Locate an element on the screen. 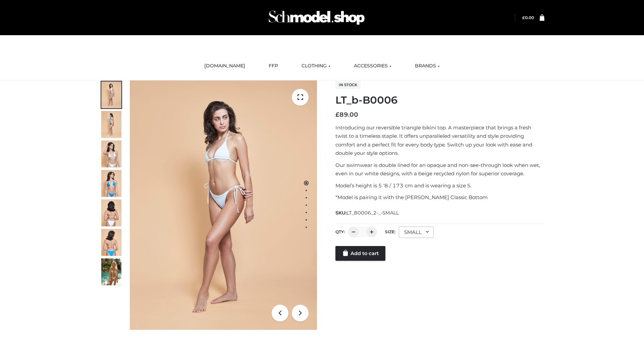 The width and height of the screenshot is (644, 362). a: ACCESSORIES is located at coordinates (373, 66).